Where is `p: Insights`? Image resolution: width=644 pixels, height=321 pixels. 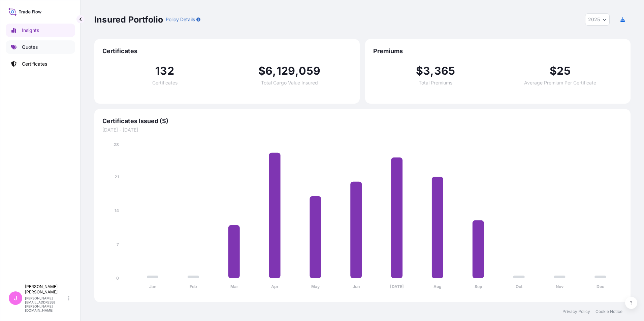
p: Insights is located at coordinates (30, 30).